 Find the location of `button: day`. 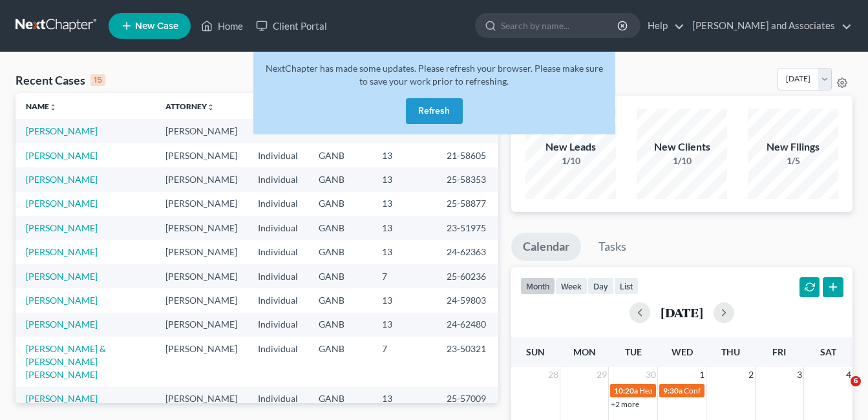

button: day is located at coordinates (600, 286).